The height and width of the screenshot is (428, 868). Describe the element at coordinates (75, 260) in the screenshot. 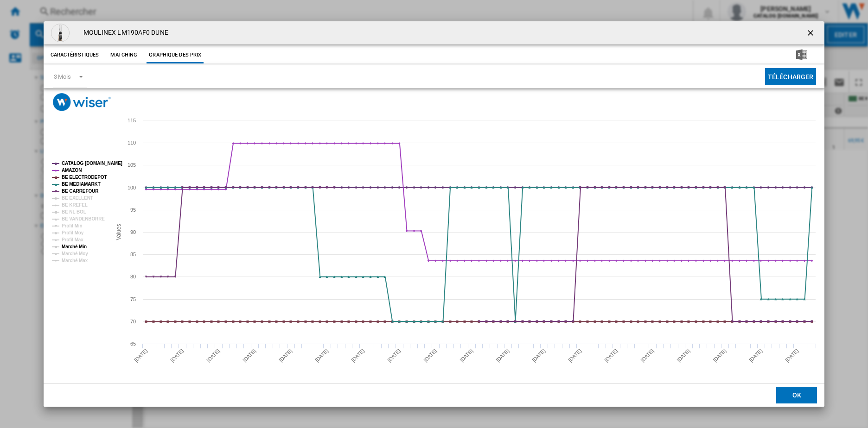

I see `tspan: Marché Max` at that location.